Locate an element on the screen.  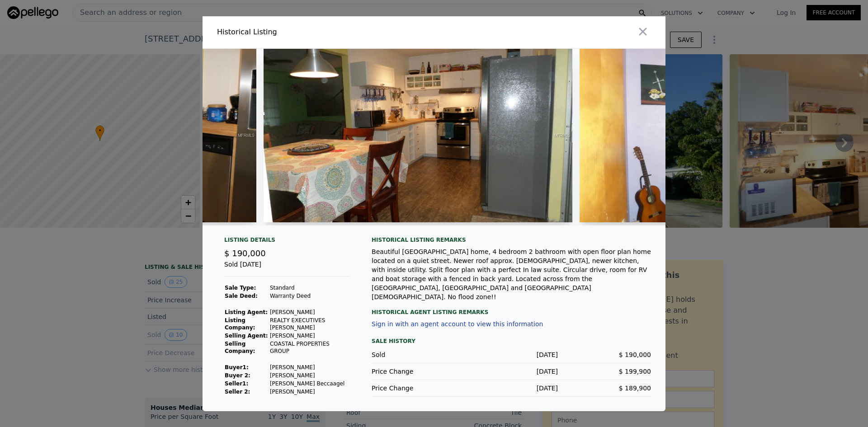
div: Sale History is located at coordinates (511, 341).